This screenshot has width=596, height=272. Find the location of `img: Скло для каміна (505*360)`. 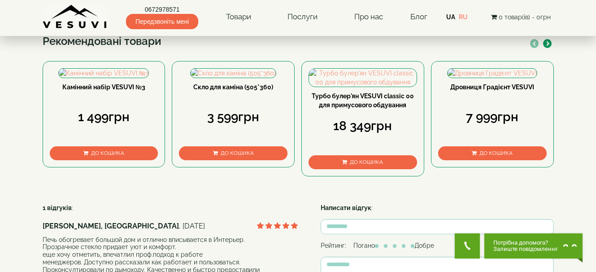

img: Скло для каміна (505*360) is located at coordinates (233, 73).